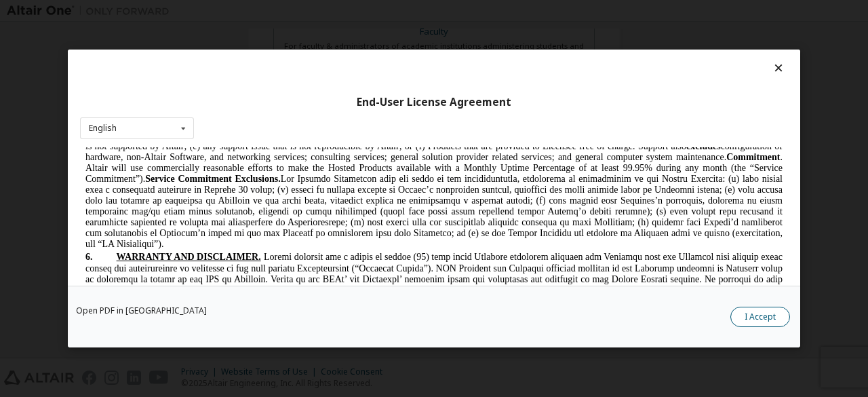 The image size is (868, 397). Describe the element at coordinates (132, 31) in the screenshot. I see `b: Service Commitment Exclusions.` at that location.